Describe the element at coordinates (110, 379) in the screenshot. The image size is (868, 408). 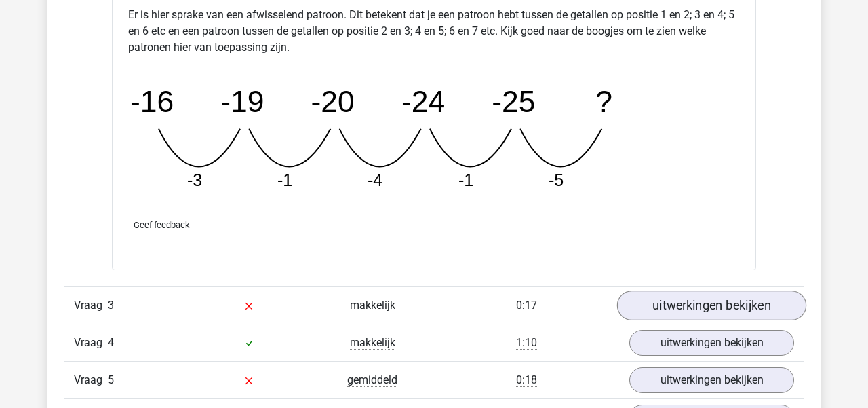
I see `span: 5` at that location.